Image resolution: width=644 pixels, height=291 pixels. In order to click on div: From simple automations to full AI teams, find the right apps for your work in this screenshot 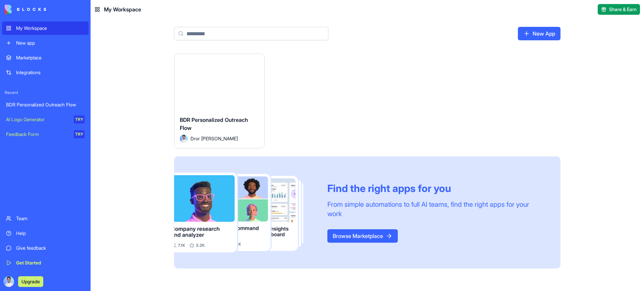, I will do `click(436, 209)`.